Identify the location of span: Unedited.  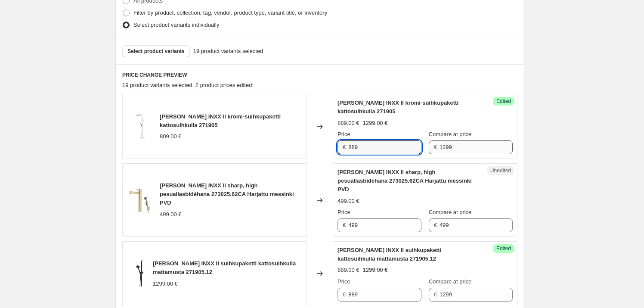
(501, 171).